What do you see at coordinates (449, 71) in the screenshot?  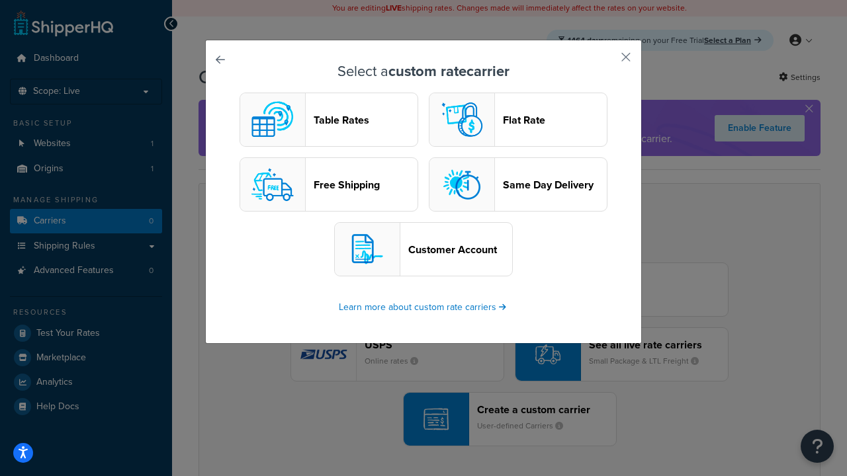 I see `strong: custom rate carrier` at bounding box center [449, 71].